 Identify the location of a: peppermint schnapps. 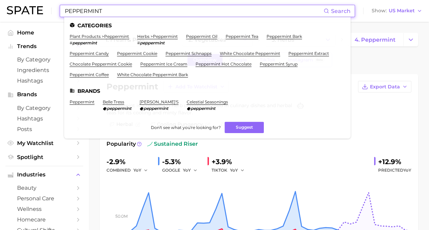
(188, 53).